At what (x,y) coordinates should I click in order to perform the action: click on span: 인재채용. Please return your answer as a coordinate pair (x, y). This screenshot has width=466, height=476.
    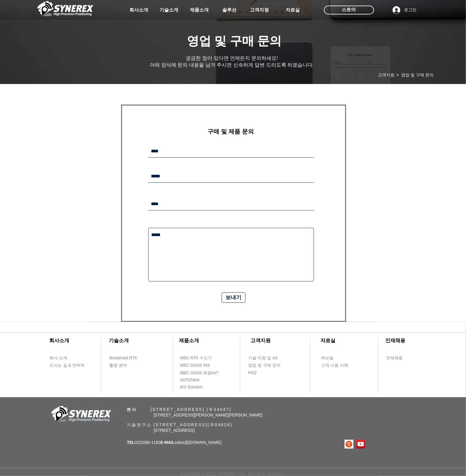
    Looking at the image, I should click on (395, 358).